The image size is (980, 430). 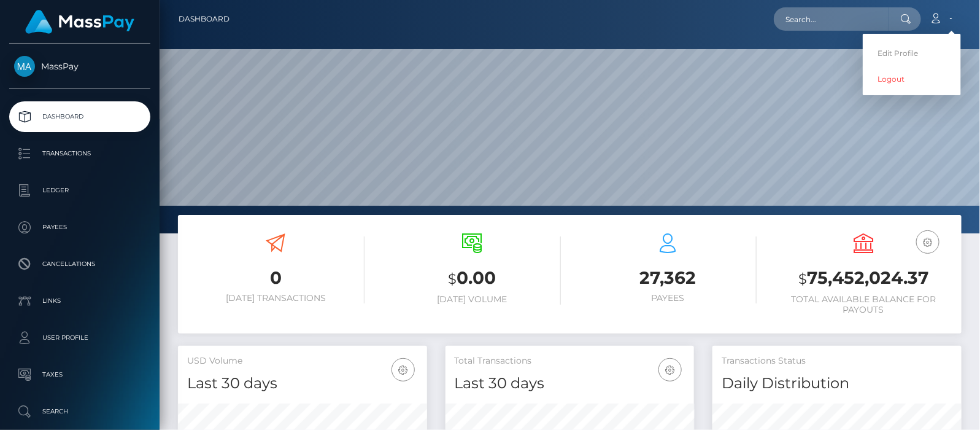 I want to click on a: Payees, so click(x=80, y=227).